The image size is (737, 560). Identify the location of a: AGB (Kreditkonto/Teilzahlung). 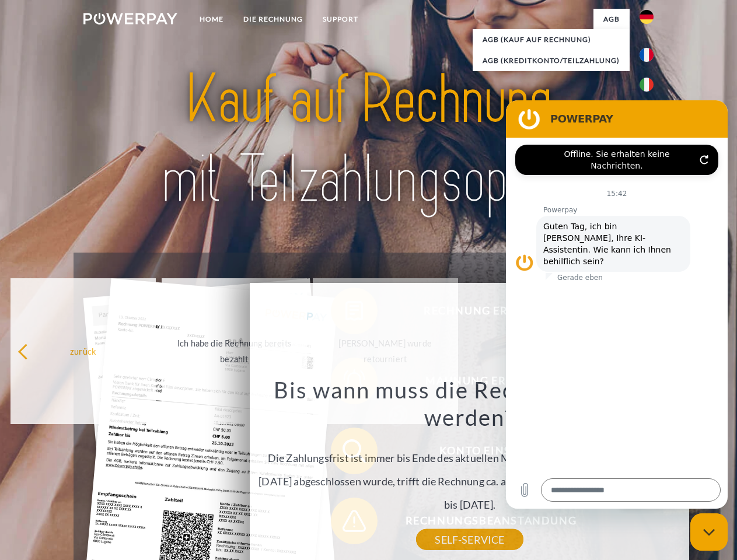
(551, 61).